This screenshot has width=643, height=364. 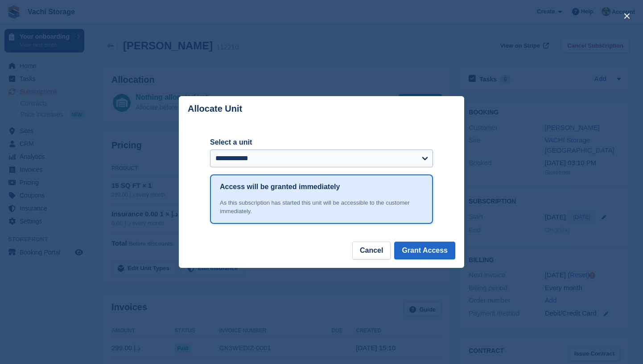 I want to click on button: Grant Access, so click(x=424, y=251).